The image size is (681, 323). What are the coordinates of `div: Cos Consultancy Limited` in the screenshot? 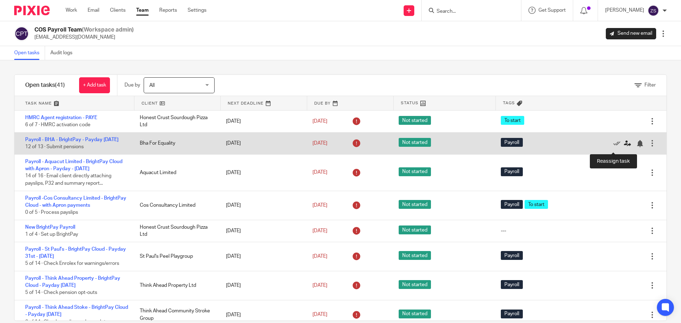 It's located at (176, 205).